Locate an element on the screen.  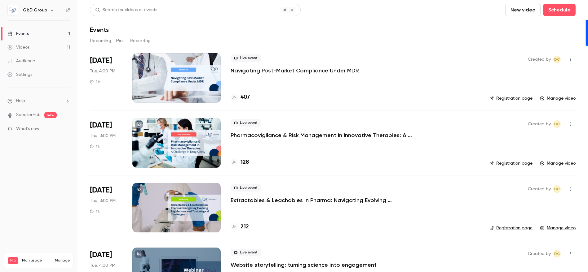
div: Search for videos or events is located at coordinates (126, 10).